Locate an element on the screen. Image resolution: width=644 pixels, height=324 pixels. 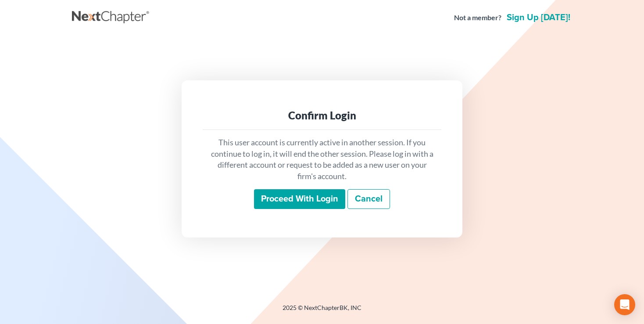
div: 2025 © NextChapterBK, INC is located at coordinates (322, 311).